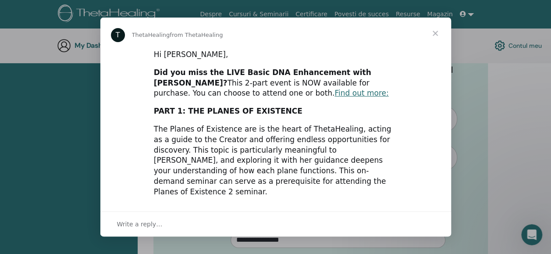  Describe the element at coordinates (118, 35) in the screenshot. I see `div: Profile image for ThetaHealing` at that location.